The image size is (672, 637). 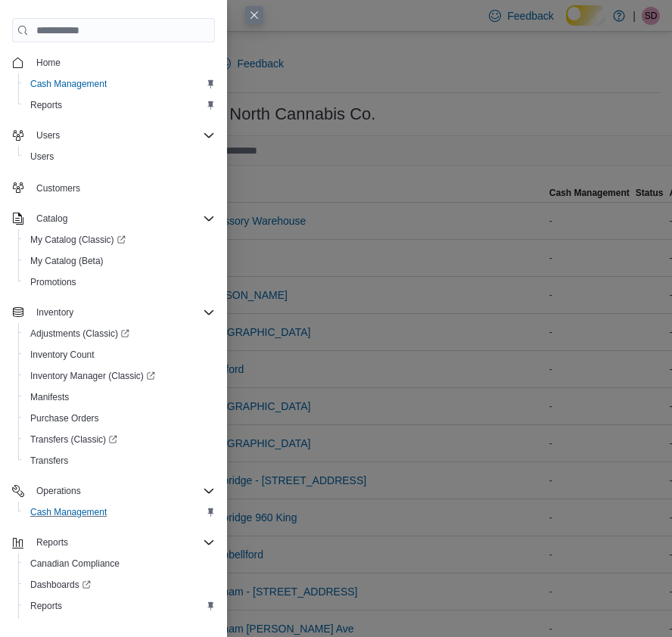 What do you see at coordinates (58, 188) in the screenshot?
I see `a: Customers` at bounding box center [58, 188].